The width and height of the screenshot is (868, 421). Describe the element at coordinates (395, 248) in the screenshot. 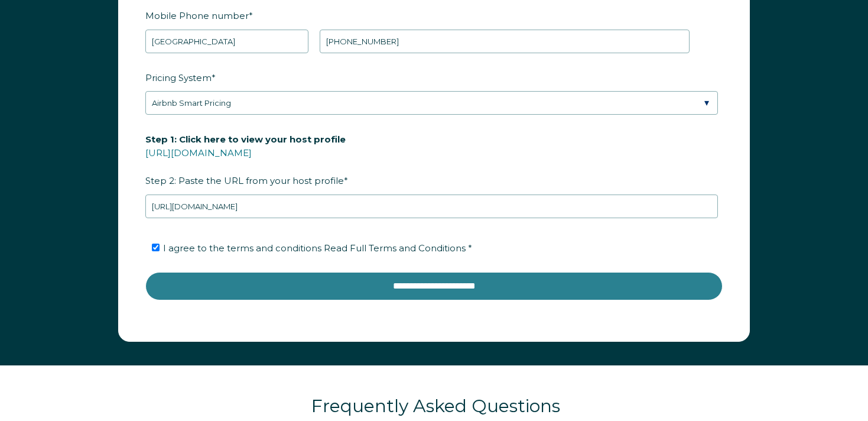

I see `span: Read Full Terms and Conditions` at that location.